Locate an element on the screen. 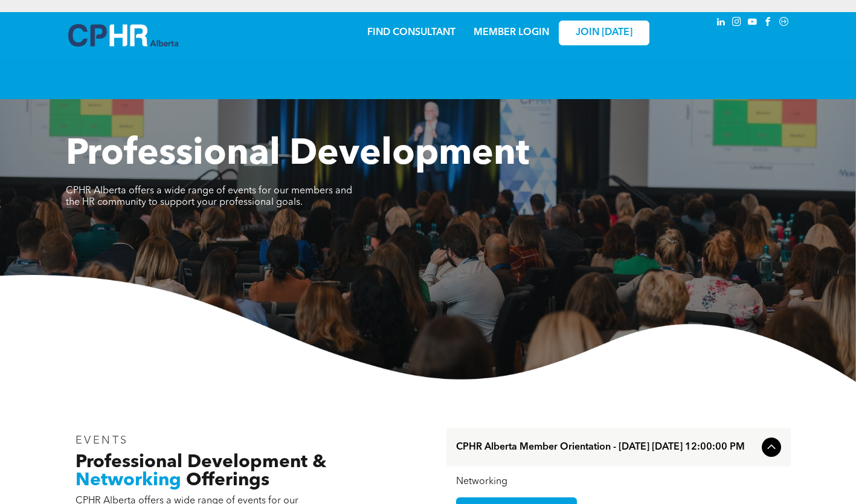 The image size is (856, 504). span: Professional Development & is located at coordinates (201, 462).